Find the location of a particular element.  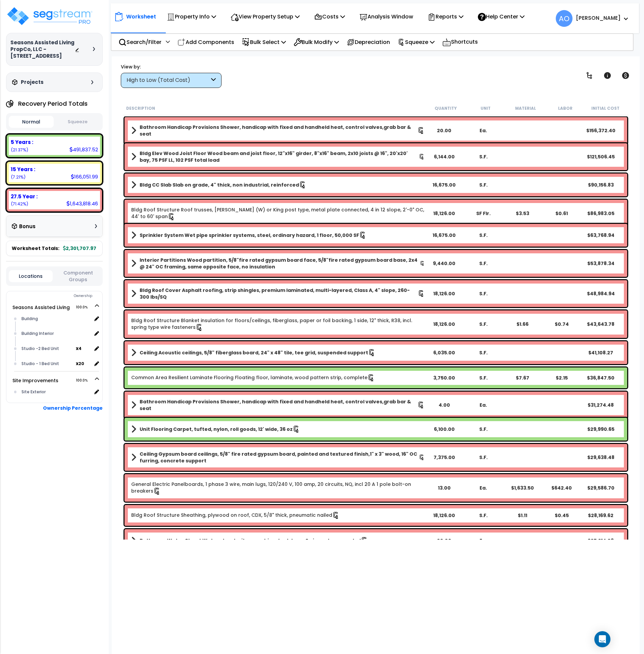

div: $28,169.62 is located at coordinates (600, 516).